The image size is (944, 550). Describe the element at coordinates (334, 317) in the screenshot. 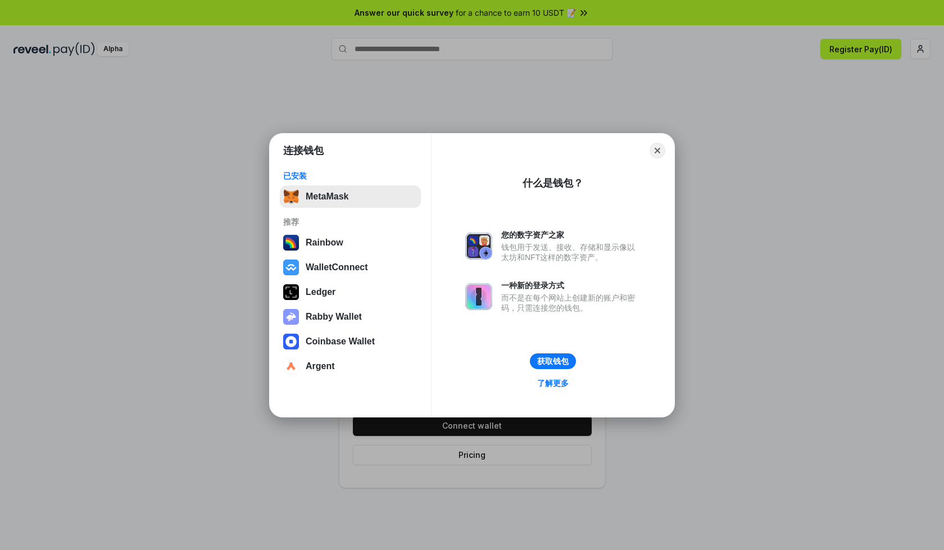

I see `div: Rabby Wallet` at that location.